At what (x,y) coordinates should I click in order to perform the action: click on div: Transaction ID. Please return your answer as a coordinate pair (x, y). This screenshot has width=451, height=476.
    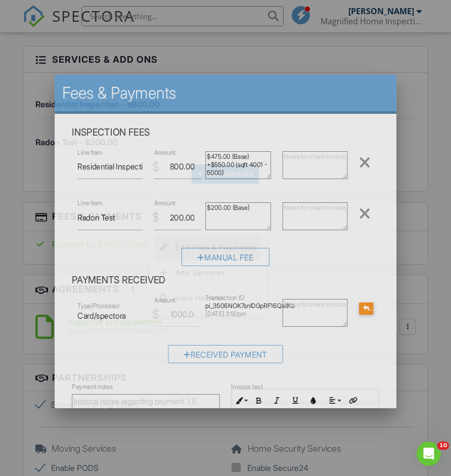
    Looking at the image, I should click on (238, 298).